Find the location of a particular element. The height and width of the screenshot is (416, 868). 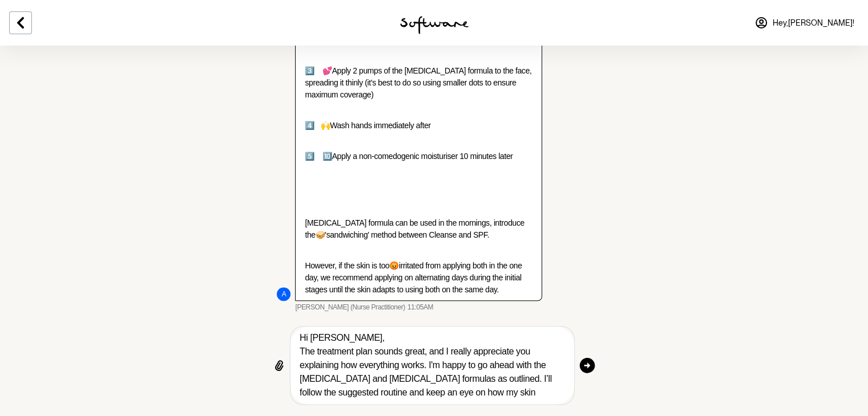

span: 4️⃣ is located at coordinates (309, 125).